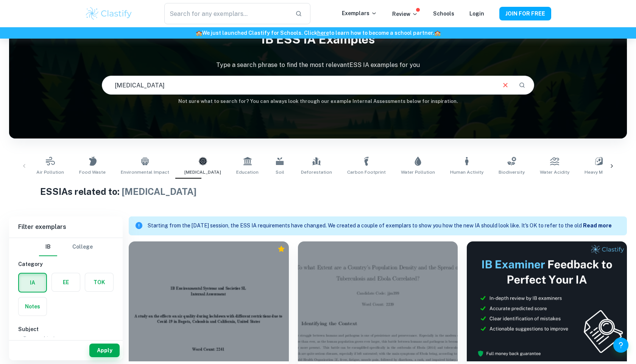 The image size is (636, 364). I want to click on div: Premium, so click(281, 249).